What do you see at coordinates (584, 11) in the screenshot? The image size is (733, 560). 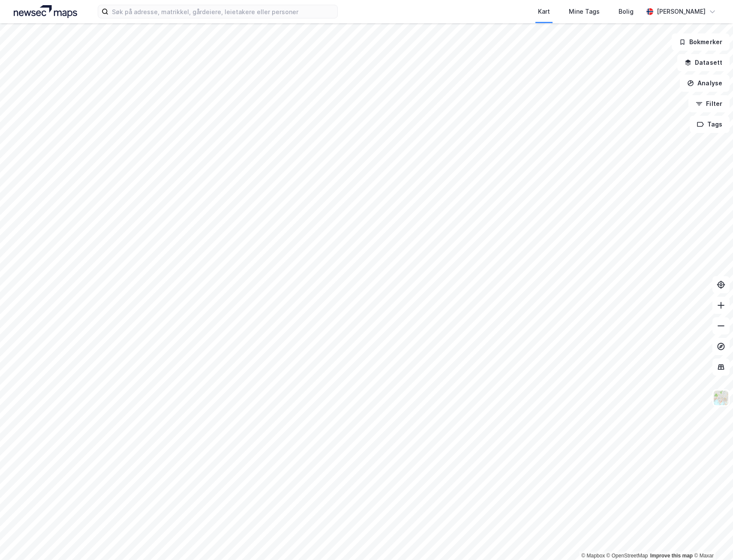 I see `div: Mine Tags` at bounding box center [584, 11].